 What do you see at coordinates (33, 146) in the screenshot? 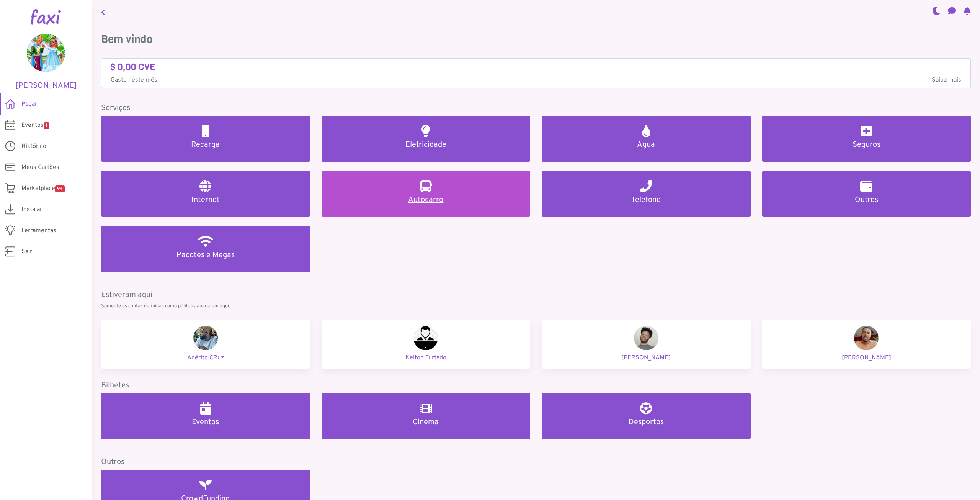
I see `span: Histórico` at bounding box center [33, 146].